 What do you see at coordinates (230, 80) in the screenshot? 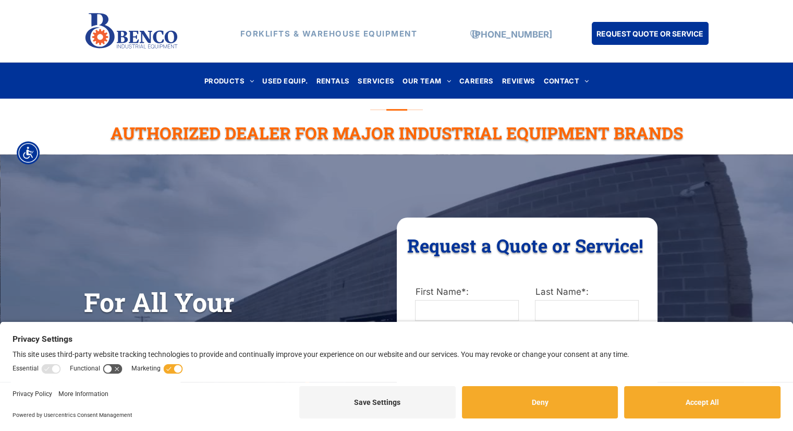
I see `a: PRODUCTS` at bounding box center [230, 80].